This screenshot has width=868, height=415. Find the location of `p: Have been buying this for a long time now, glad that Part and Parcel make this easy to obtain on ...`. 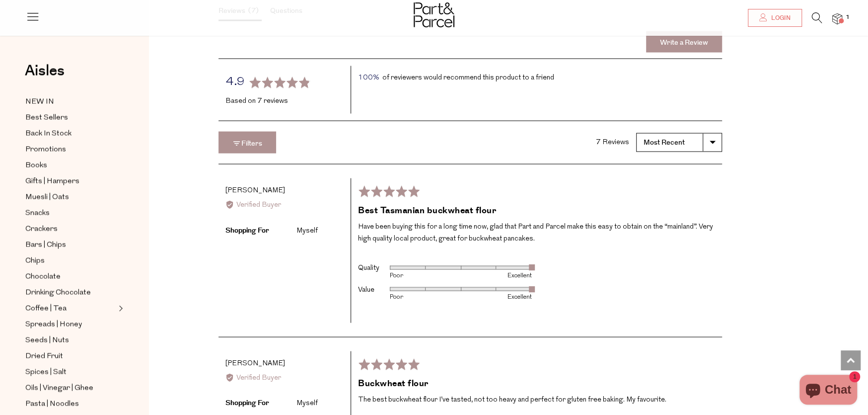

p: Have been buying this for a long time now, glad that Part and Parcel make this easy to obtain on ... is located at coordinates (537, 233).